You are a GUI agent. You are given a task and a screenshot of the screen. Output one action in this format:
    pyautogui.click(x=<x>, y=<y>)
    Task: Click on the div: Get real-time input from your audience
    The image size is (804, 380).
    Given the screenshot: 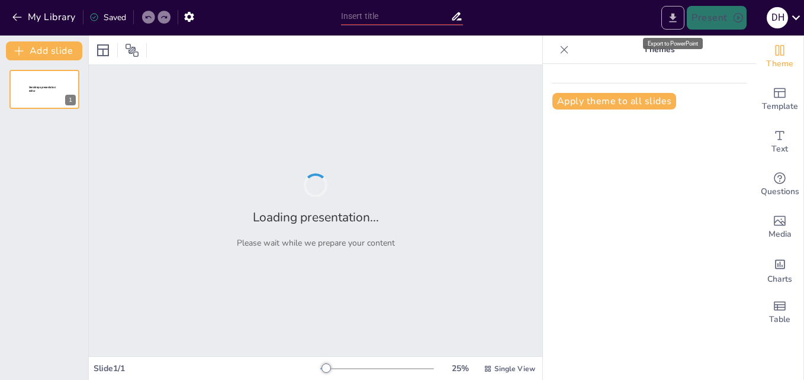 What is the action you would take?
    pyautogui.click(x=780, y=185)
    